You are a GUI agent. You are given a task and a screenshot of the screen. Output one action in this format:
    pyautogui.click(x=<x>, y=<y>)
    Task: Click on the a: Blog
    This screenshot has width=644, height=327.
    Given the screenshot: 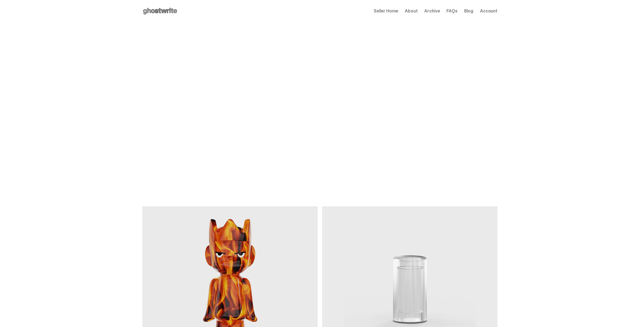 What is the action you would take?
    pyautogui.click(x=469, y=11)
    